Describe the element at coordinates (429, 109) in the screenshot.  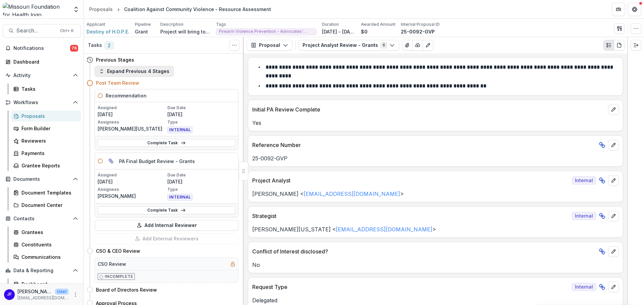
I see `p: Initial PA Review Complete` at that location.